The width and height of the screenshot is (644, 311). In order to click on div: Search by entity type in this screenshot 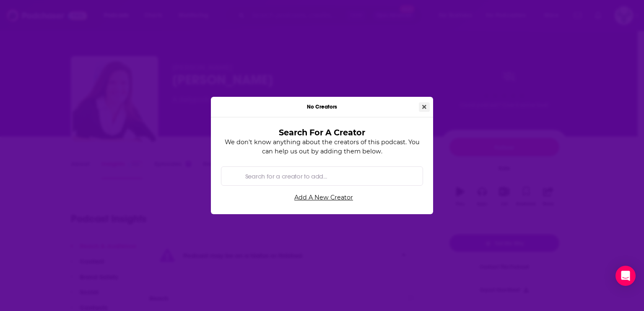, I will do `click(322, 176)`.